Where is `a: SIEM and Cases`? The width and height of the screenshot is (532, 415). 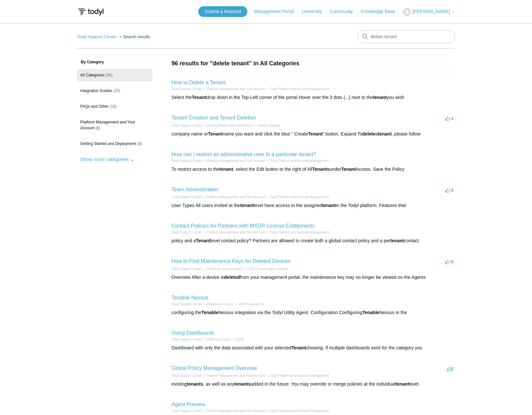
a: SIEM and Cases is located at coordinates (219, 339).